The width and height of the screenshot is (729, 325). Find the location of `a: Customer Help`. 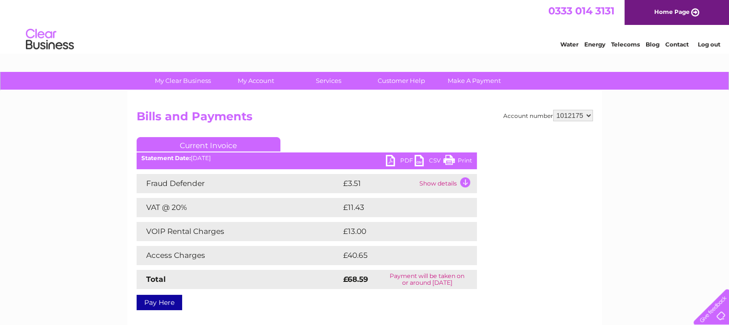

a: Customer Help is located at coordinates (401, 81).